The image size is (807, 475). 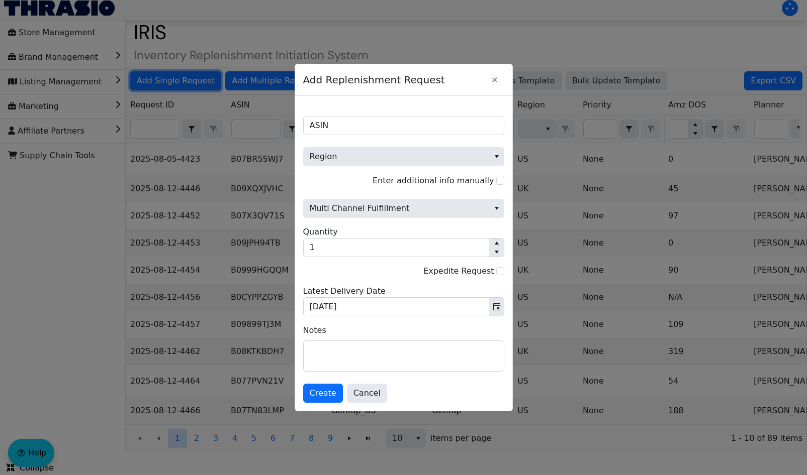 What do you see at coordinates (404, 301) in the screenshot?
I see `div: Please set the arrival date.` at bounding box center [404, 301].